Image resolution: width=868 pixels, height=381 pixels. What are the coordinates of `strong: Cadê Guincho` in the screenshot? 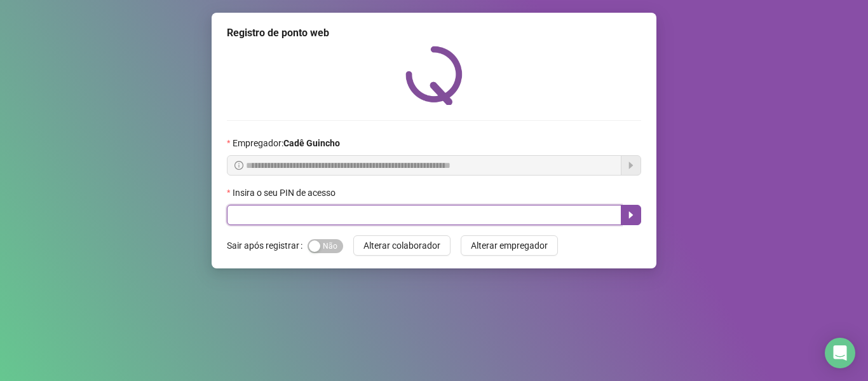 It's located at (312, 143).